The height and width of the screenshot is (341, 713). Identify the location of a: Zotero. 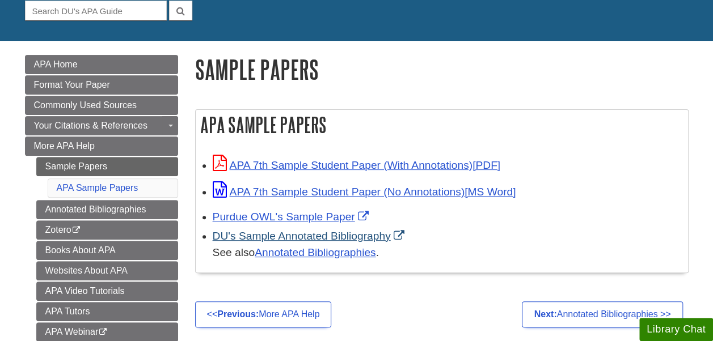
(107, 230).